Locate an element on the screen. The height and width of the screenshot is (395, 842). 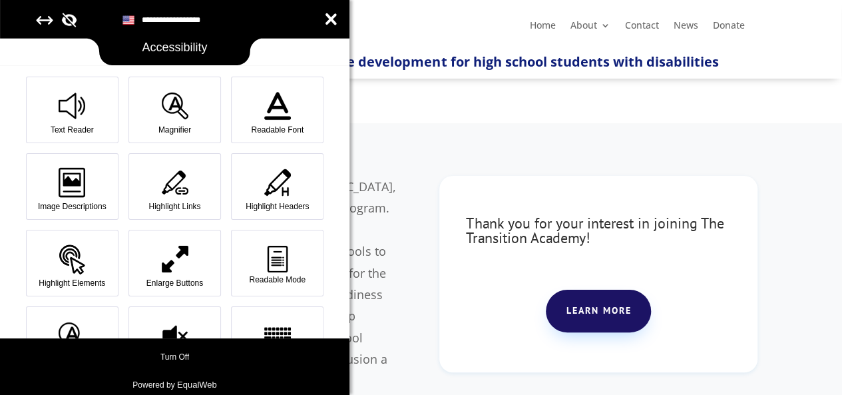
span: Magnifier is located at coordinates (174, 130).